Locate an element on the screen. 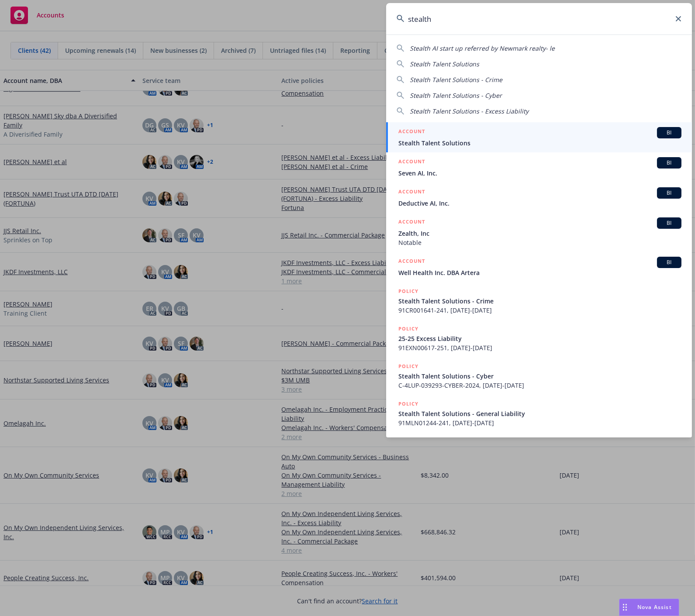 This screenshot has width=695, height=616. a: ACCOUNTBISeven AI, Inc. is located at coordinates (539, 168).